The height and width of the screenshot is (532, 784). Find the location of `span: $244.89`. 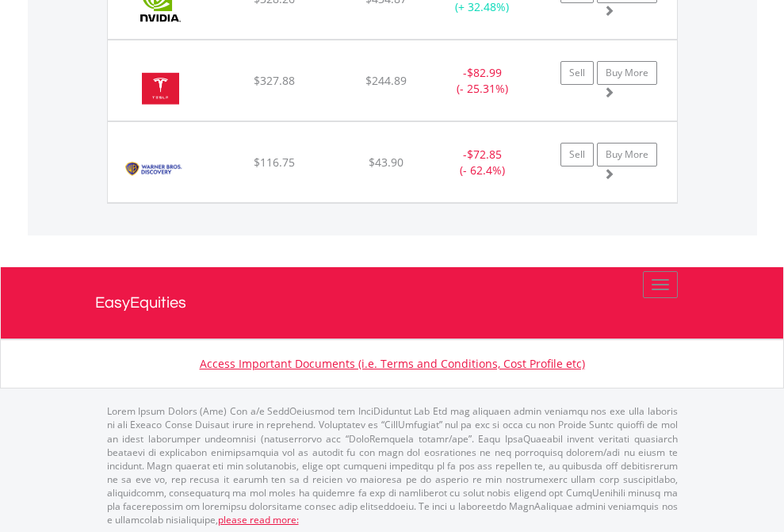

span: $244.89 is located at coordinates (386, 80).